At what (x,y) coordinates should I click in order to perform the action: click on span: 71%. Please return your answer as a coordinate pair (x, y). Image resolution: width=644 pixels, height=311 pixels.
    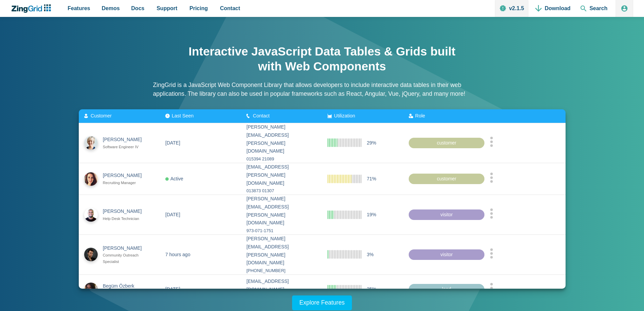
    Looking at the image, I should click on (371, 179).